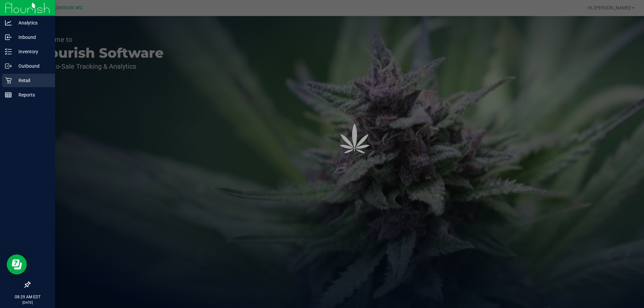 The width and height of the screenshot is (644, 308). Describe the element at coordinates (32, 66) in the screenshot. I see `p: Outbound` at that location.